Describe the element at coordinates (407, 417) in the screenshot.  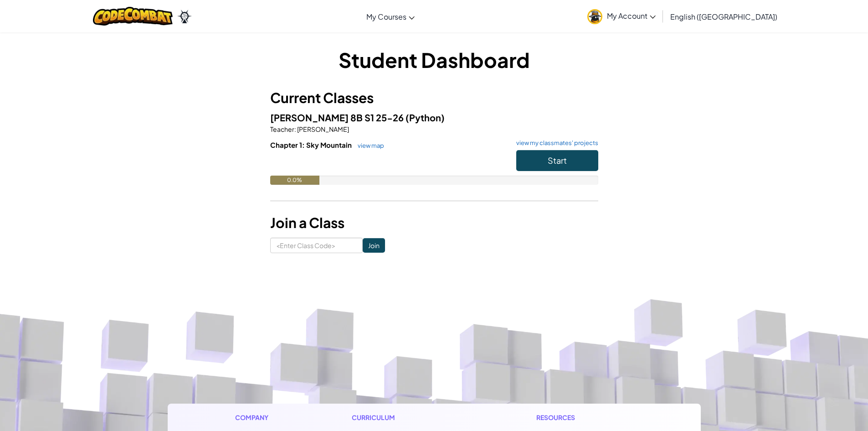
I see `h1: Curriculum` at that location.